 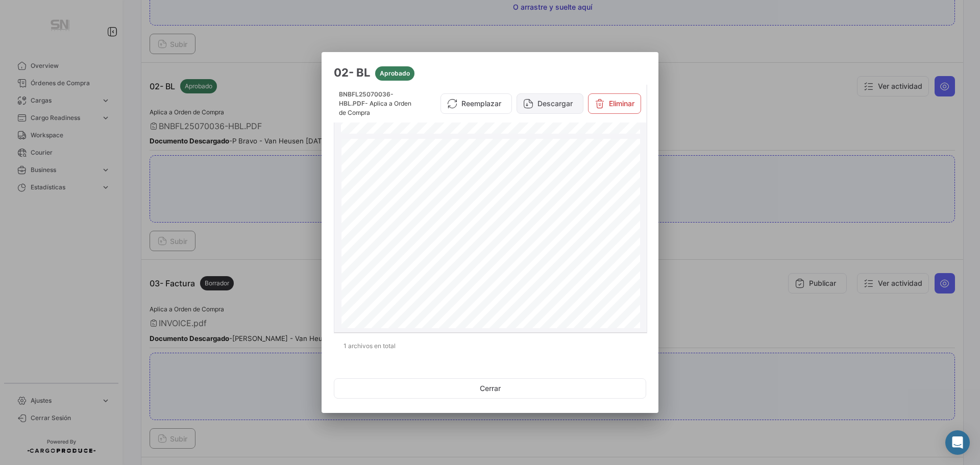 I want to click on span: EMCU8609562/EMCQYS6344 45HT 2859PACKAGES 4002.6KGS, so click(x=484, y=254).